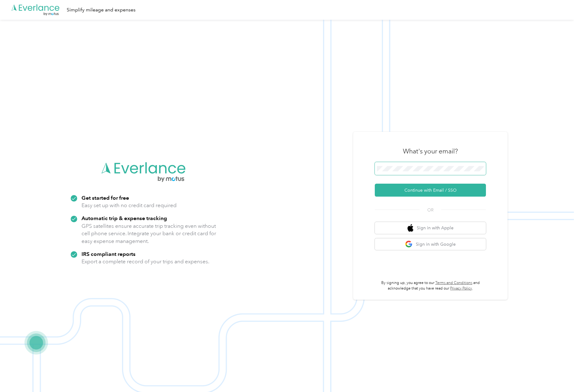 This screenshot has width=577, height=392. I want to click on button: Continue with Email / SSO, so click(430, 190).